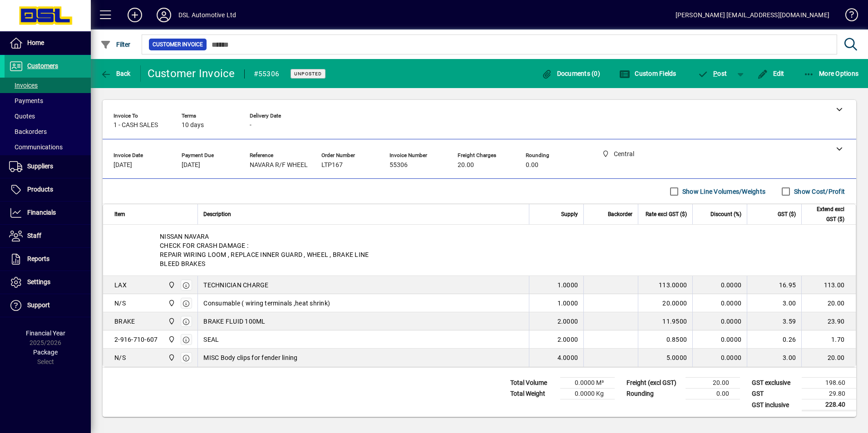  I want to click on a: Invoices, so click(48, 85).